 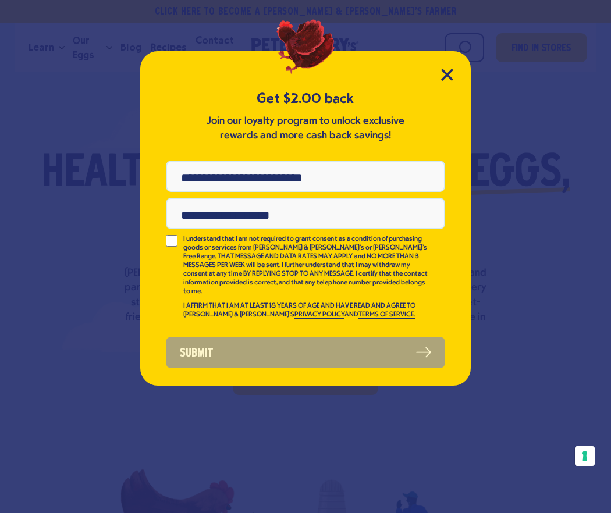 I want to click on button: Your consent preferences for tracking technologies, so click(x=585, y=456).